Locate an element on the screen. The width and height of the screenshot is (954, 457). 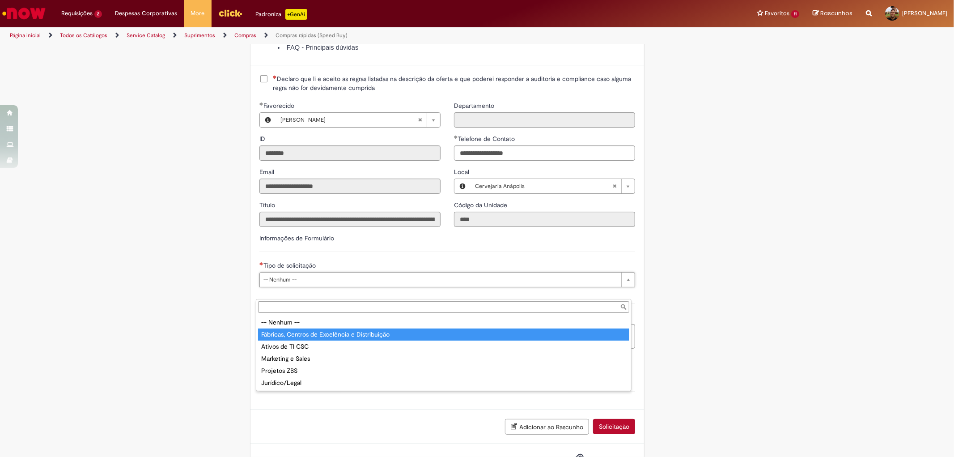
div: -- Nenhum -- is located at coordinates (444, 322).